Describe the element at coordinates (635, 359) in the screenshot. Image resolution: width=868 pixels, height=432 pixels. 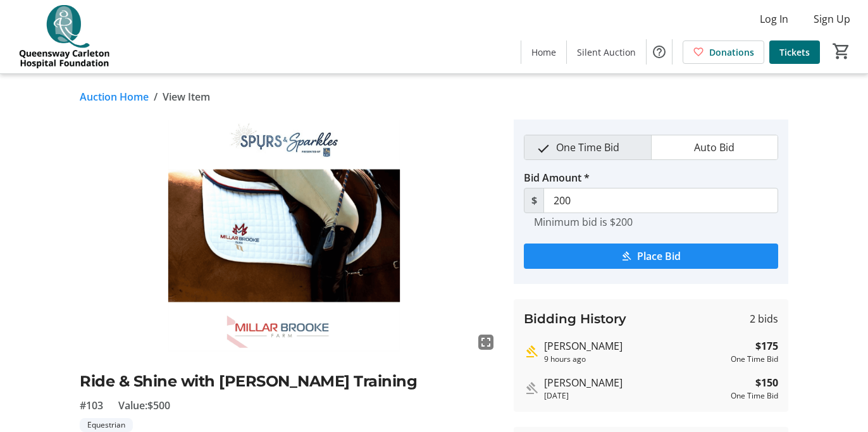
I see `div: 9 hours ago` at that location.